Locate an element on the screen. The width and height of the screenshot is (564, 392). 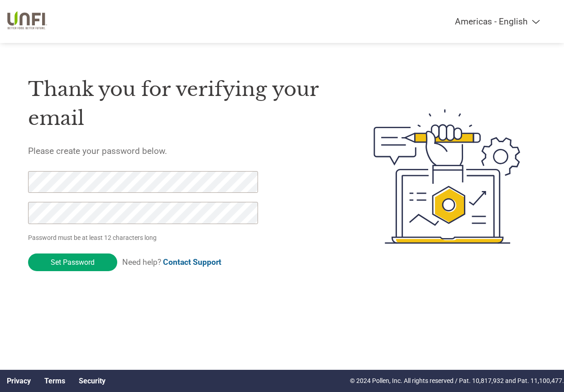
img: UNFI is located at coordinates (27, 21).